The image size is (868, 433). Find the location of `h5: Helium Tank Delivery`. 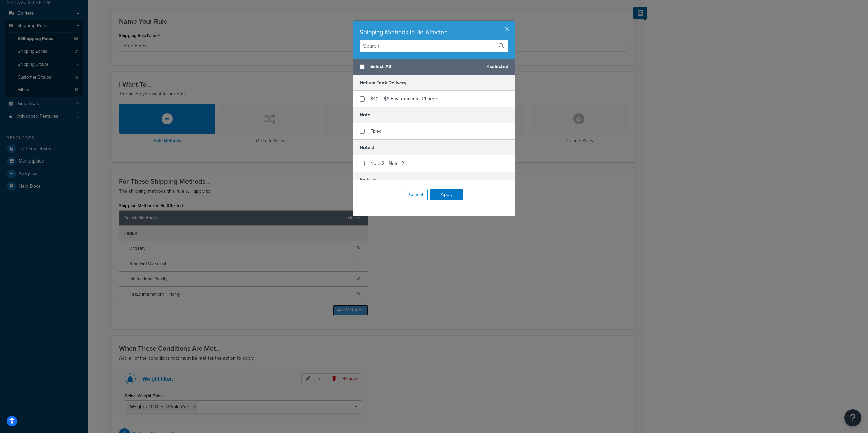

h5: Helium Tank Delivery is located at coordinates (434, 83).